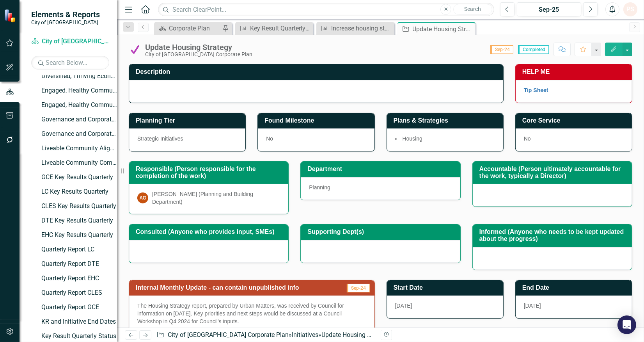 The height and width of the screenshot is (342, 644). I want to click on a: Diversified, Thriving Economy Alignment, so click(78, 76).